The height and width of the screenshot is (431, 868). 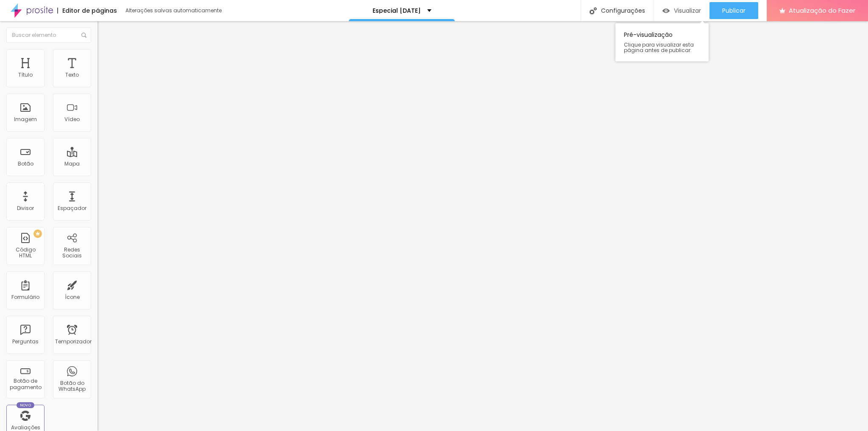 What do you see at coordinates (73, 341) in the screenshot?
I see `font: Temporizador` at bounding box center [73, 341].